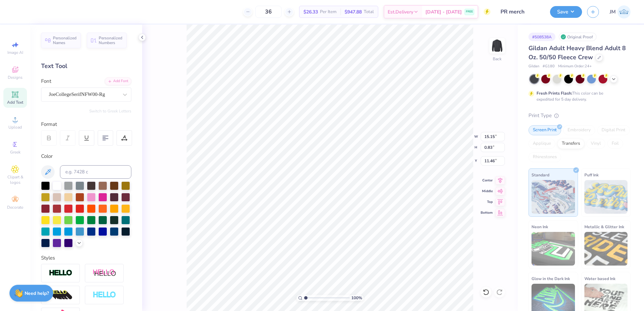 This screenshot has height=311, width=644. Describe the element at coordinates (310, 12) in the screenshot. I see `span: $26.33` at that location.